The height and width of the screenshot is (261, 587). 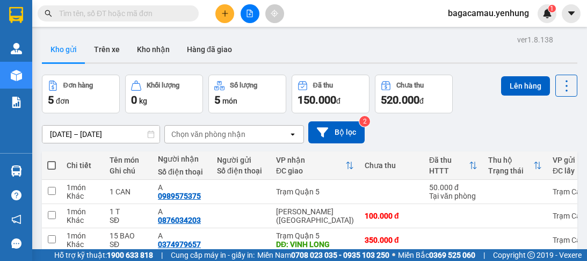 I want to click on span: kg, so click(x=143, y=101).